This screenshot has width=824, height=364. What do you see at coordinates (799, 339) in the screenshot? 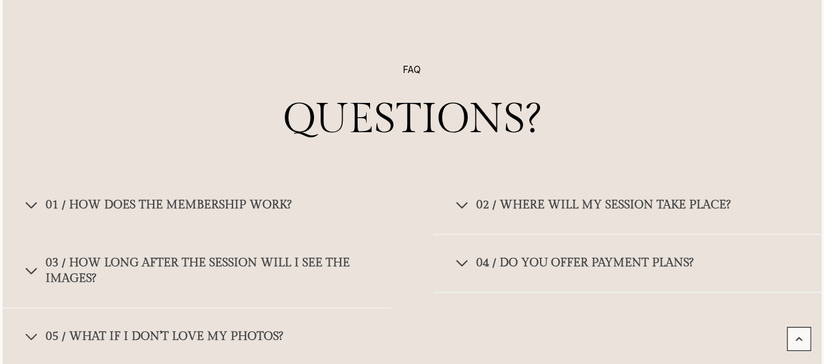
I see `a: Scroll to top` at bounding box center [799, 339].